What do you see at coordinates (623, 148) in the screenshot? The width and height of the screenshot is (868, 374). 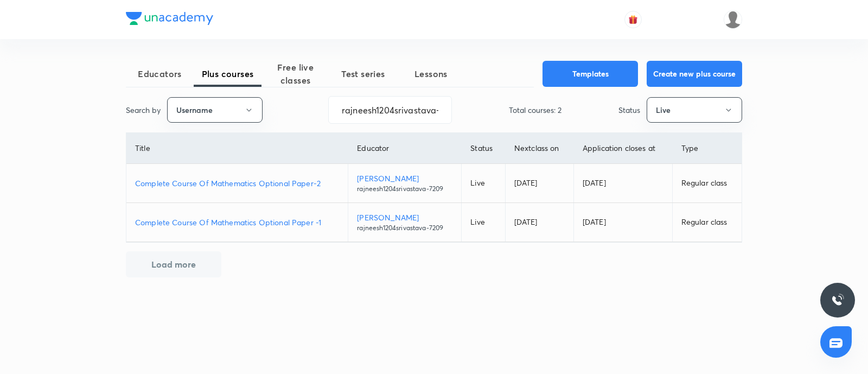 I see `th: Application closes at` at bounding box center [623, 148].